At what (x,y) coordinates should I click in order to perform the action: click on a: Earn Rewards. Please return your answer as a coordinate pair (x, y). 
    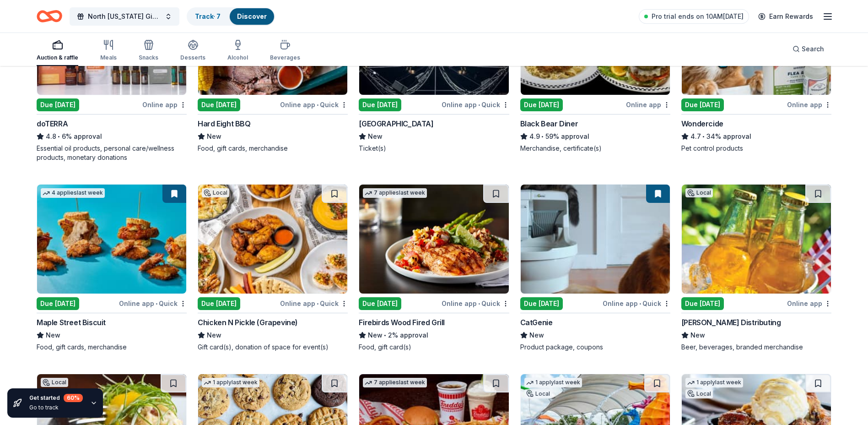
    Looking at the image, I should click on (785, 17).